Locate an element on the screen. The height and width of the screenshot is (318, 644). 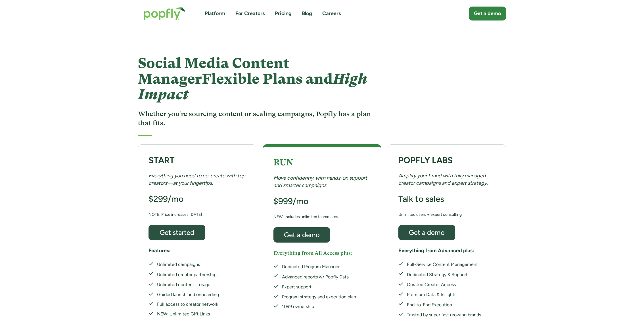
em: Move confidently, with hands-on support and smarter campaigns. is located at coordinates (321, 181).